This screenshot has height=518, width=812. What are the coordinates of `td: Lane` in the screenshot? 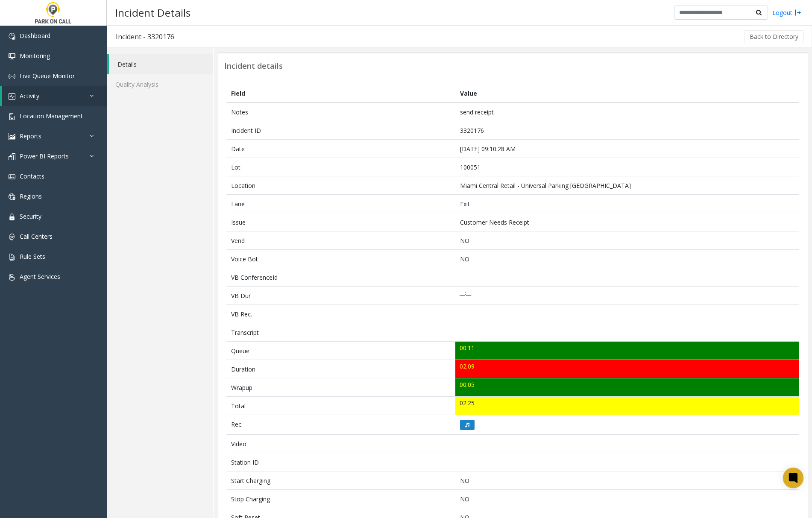 It's located at (341, 204).